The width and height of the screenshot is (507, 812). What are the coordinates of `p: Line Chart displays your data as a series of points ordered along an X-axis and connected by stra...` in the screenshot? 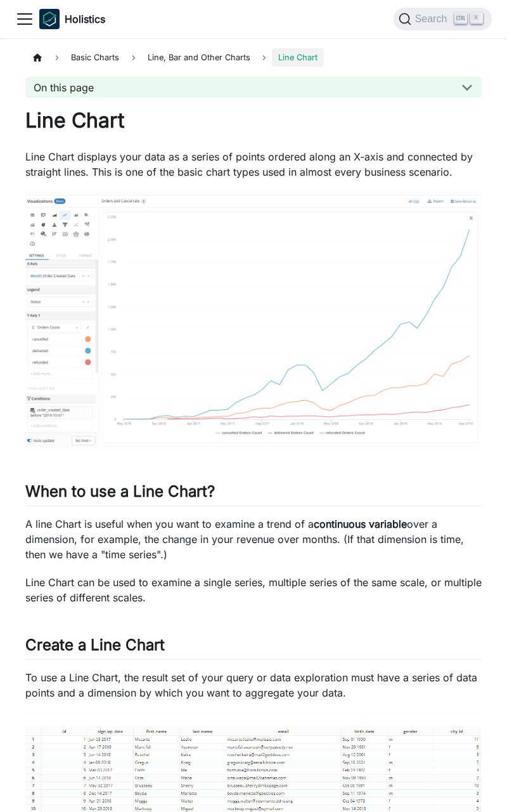 It's located at (253, 164).